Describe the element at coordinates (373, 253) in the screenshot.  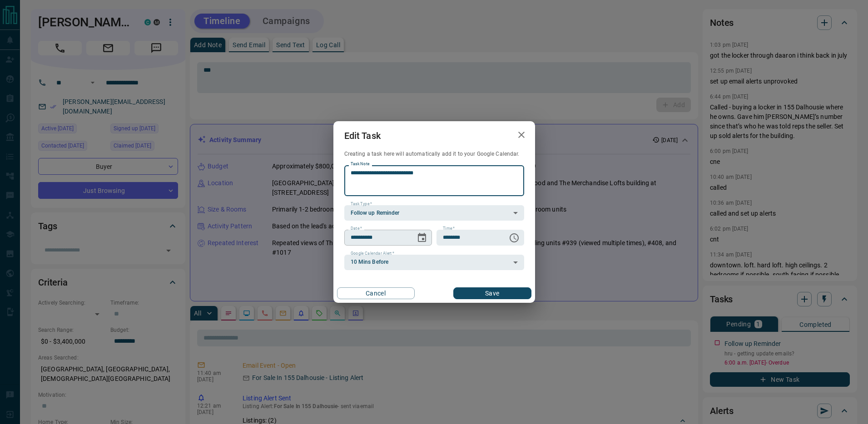
I see `label: Google Calendar Alert` at that location.